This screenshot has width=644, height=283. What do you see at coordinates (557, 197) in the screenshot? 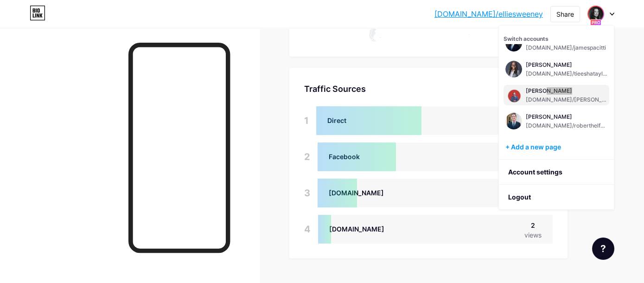
I see `li: Logout` at bounding box center [557, 197].